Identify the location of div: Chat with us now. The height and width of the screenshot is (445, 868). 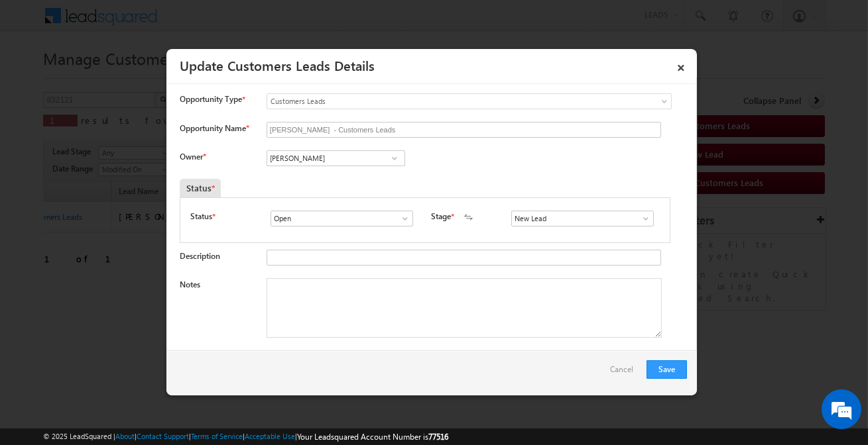
(146, 78).